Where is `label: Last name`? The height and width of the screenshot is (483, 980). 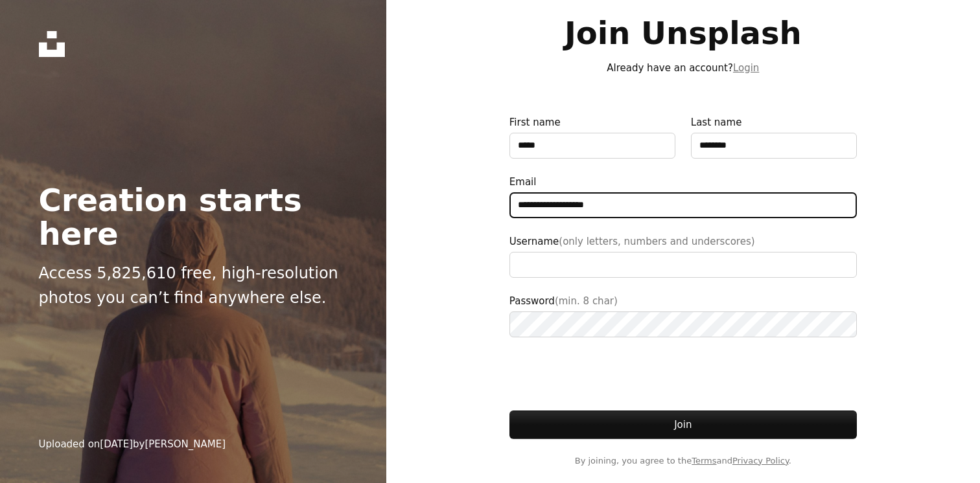 label: Last name is located at coordinates (773, 137).